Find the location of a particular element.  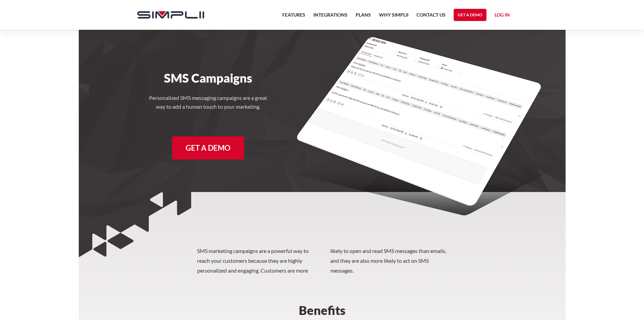

a: Integrations is located at coordinates (330, 17).